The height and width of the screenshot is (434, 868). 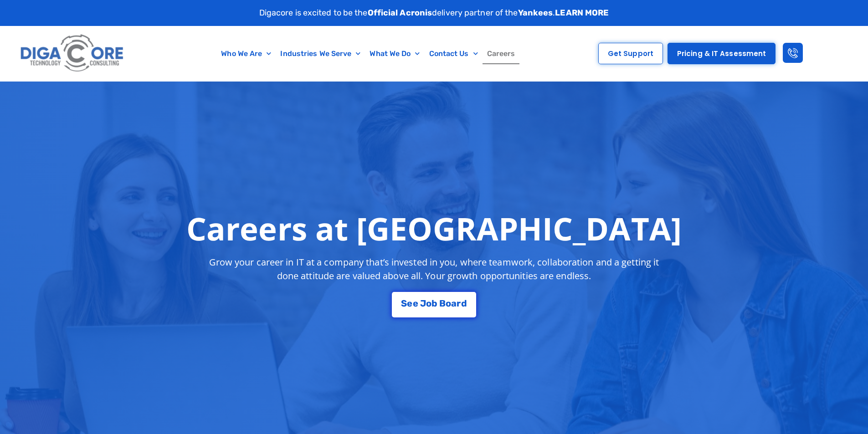 I want to click on span: Get Support, so click(x=630, y=53).